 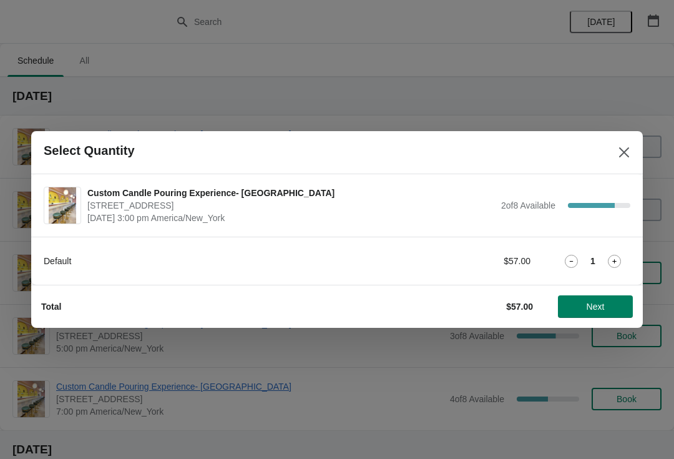 What do you see at coordinates (472, 261) in the screenshot?
I see `div: $57.00` at bounding box center [472, 261].